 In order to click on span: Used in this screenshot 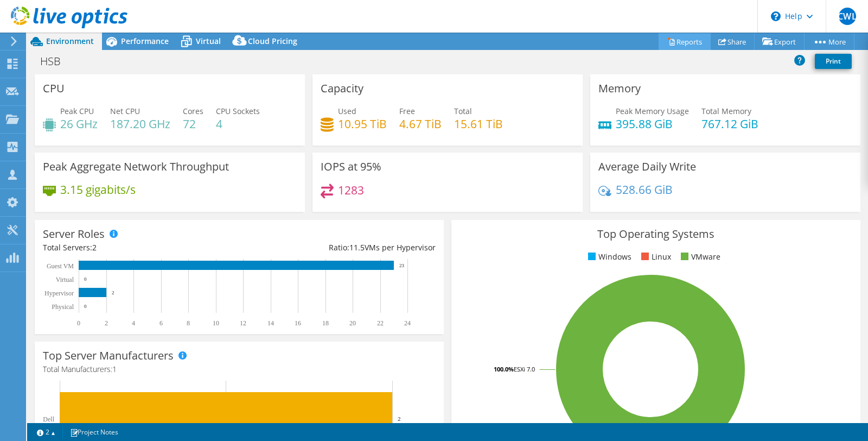, I will do `click(347, 110)`.